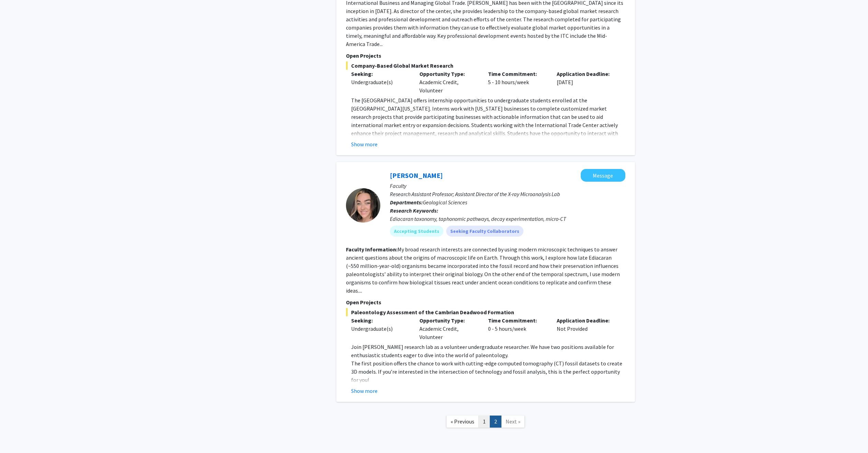  I want to click on div: Not Provided, so click(586, 328).